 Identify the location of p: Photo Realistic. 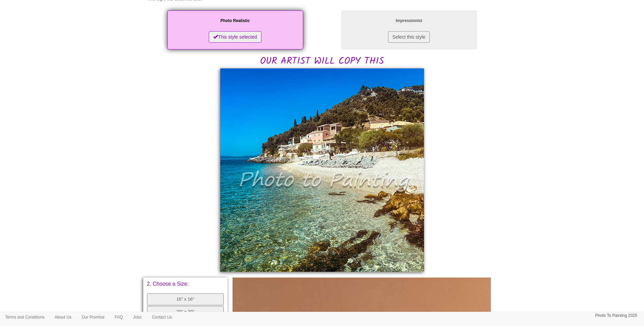
(235, 21).